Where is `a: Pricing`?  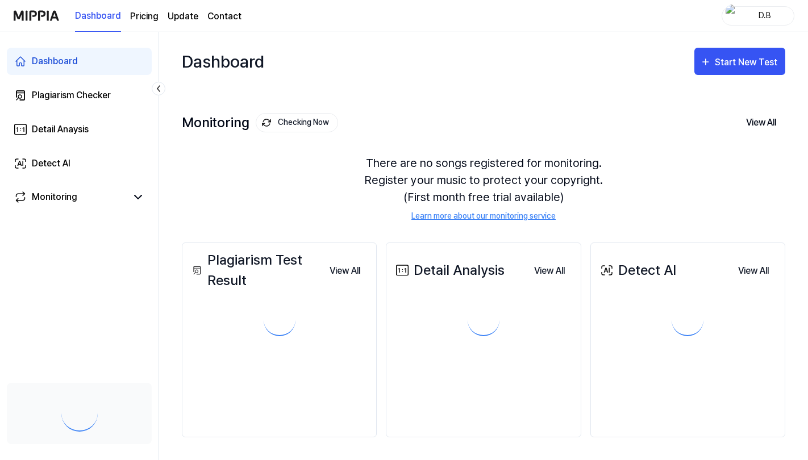
a: Pricing is located at coordinates (144, 16).